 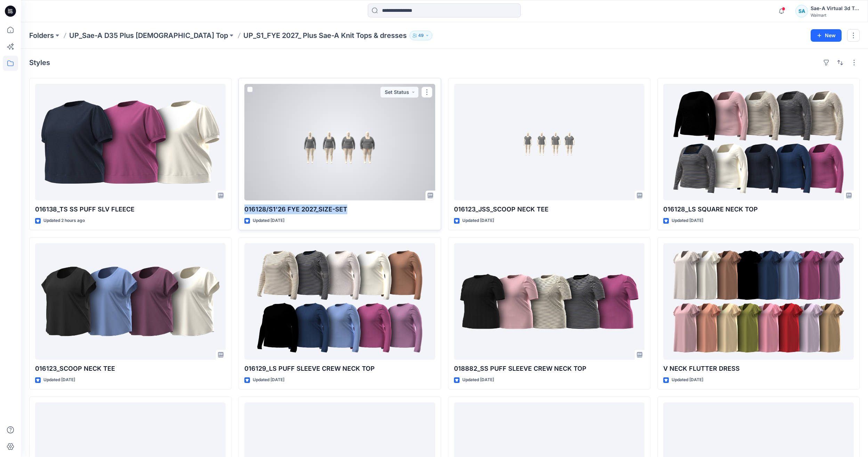 I want to click on a: 018882_SS PUFF SLEEVE CREW NECK TOP, so click(x=549, y=301).